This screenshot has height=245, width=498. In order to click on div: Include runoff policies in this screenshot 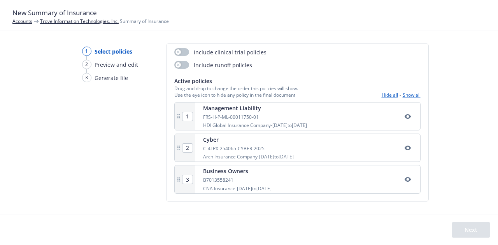, I will do `click(213, 65)`.